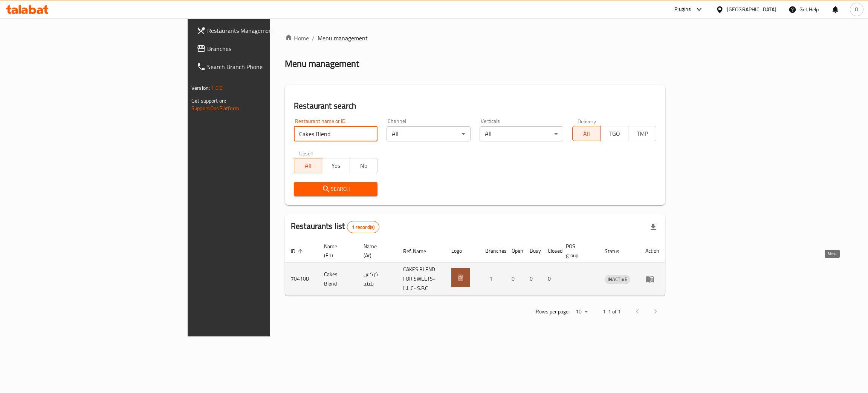  I want to click on span: O, so click(857, 9).